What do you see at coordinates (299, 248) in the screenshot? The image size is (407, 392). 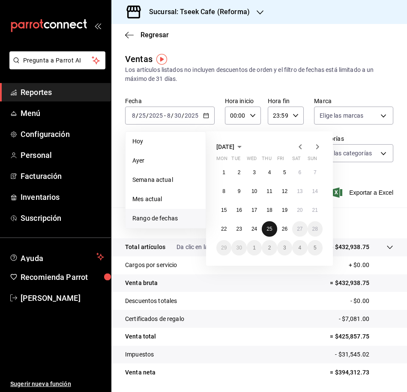 I see `button: October 4, 2025` at bounding box center [299, 248].